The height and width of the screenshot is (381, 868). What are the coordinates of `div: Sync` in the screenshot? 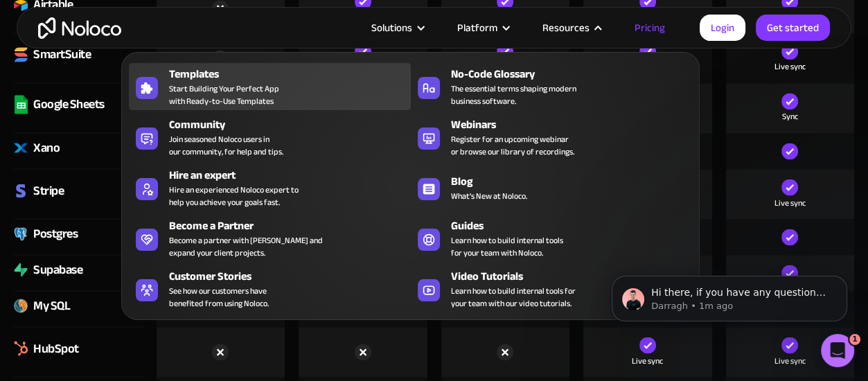 It's located at (790, 116).